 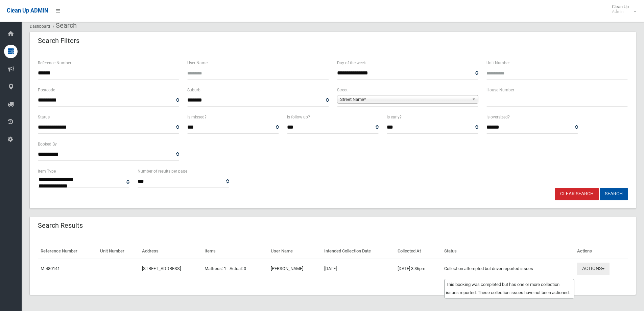 What do you see at coordinates (509, 289) in the screenshot?
I see `div: This booking was completed but has one or more collection issues reported. These collection issue...` at bounding box center [509, 289].